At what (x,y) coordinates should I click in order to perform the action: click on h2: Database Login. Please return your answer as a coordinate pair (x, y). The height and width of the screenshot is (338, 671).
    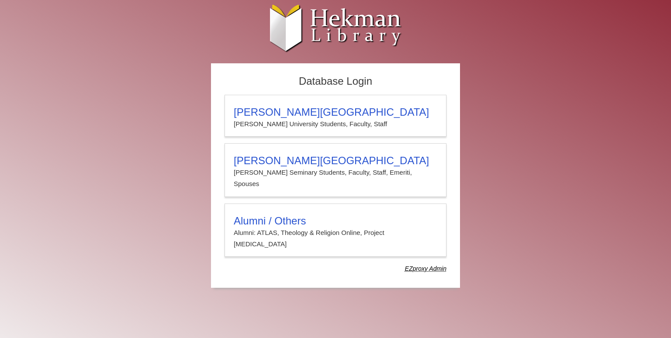
    Looking at the image, I should click on (336, 81).